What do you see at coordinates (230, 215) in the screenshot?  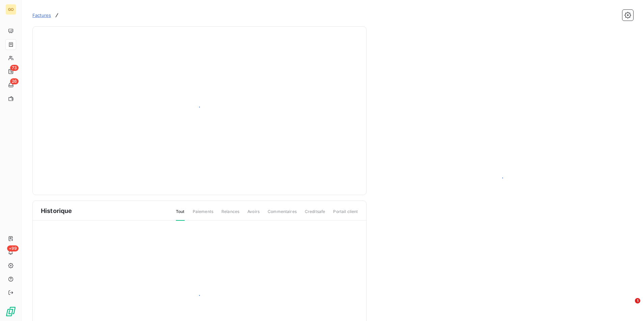 I see `span: Relances` at bounding box center [230, 215].